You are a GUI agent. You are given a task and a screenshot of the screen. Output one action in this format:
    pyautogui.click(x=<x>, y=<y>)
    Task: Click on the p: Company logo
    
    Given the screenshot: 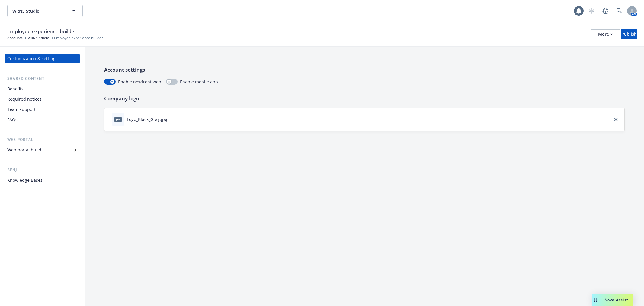 What is the action you would take?
    pyautogui.click(x=364, y=99)
    